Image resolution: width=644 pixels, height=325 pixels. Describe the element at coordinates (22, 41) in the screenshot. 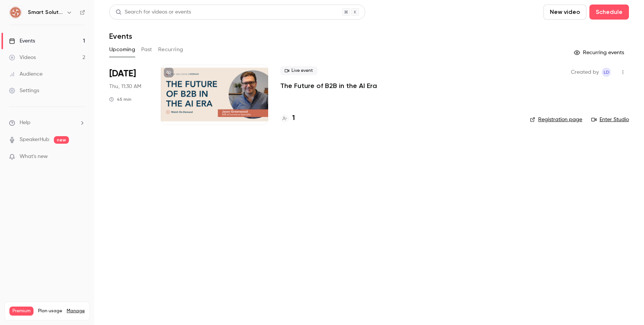

I see `div: Events` at that location.